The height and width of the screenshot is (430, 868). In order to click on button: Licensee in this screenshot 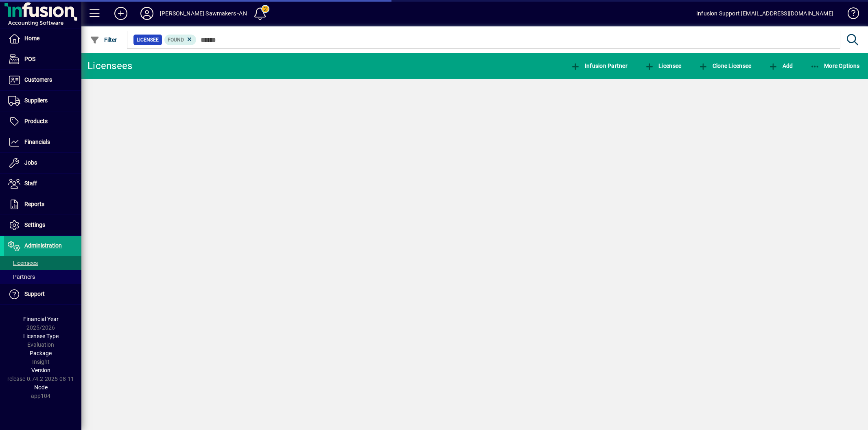, I will do `click(663, 66)`.